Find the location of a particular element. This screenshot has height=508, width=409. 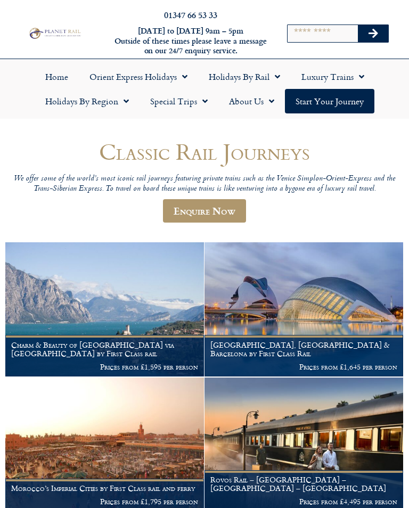

h1: Classic Rail Journeys is located at coordinates (205, 151).